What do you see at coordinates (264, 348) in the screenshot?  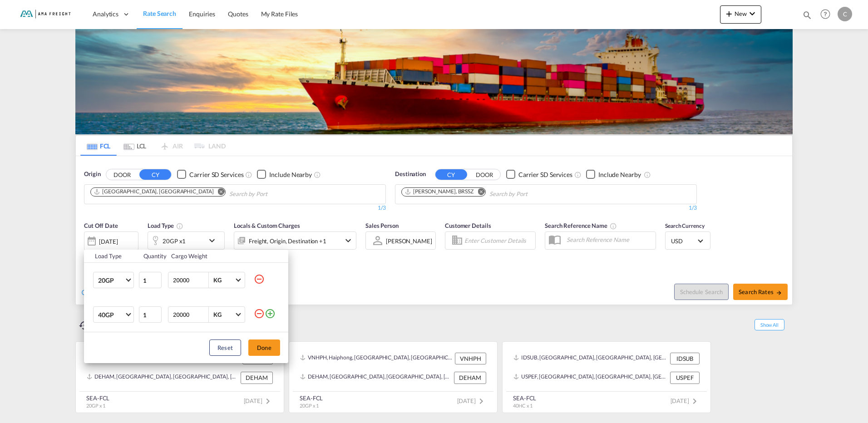 I see `button: Done` at bounding box center [264, 348].